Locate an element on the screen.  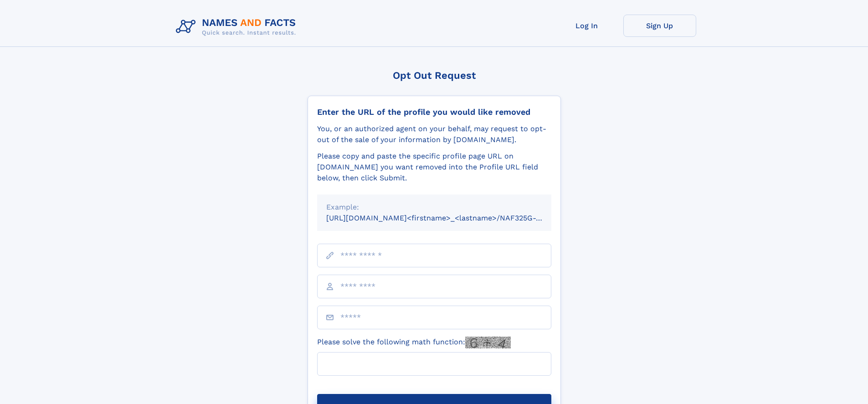
label: Please solve the following math function: is located at coordinates (414, 342).